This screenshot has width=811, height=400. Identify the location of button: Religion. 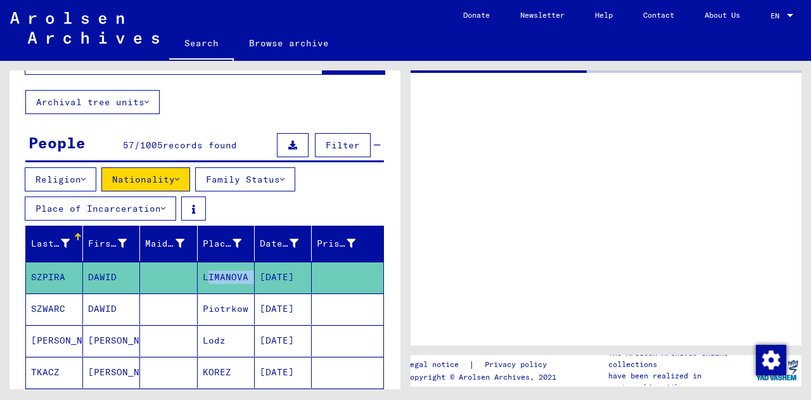
(60, 179).